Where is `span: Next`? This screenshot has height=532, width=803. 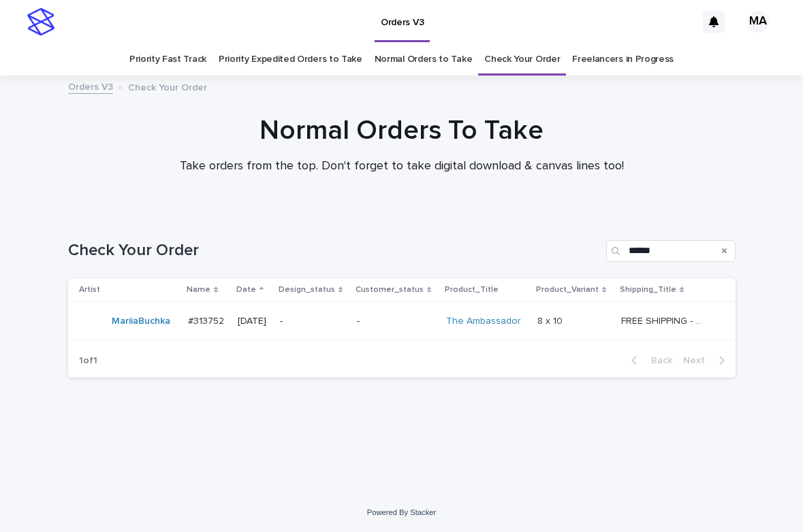 span: Next is located at coordinates (698, 360).